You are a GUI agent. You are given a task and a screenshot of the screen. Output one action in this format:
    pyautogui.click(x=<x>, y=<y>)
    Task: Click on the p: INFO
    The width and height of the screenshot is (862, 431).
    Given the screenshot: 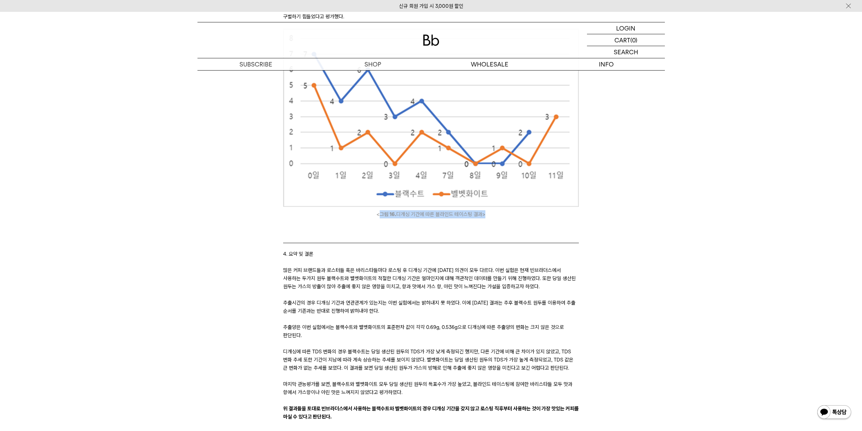 What is the action you would take?
    pyautogui.click(x=607, y=64)
    